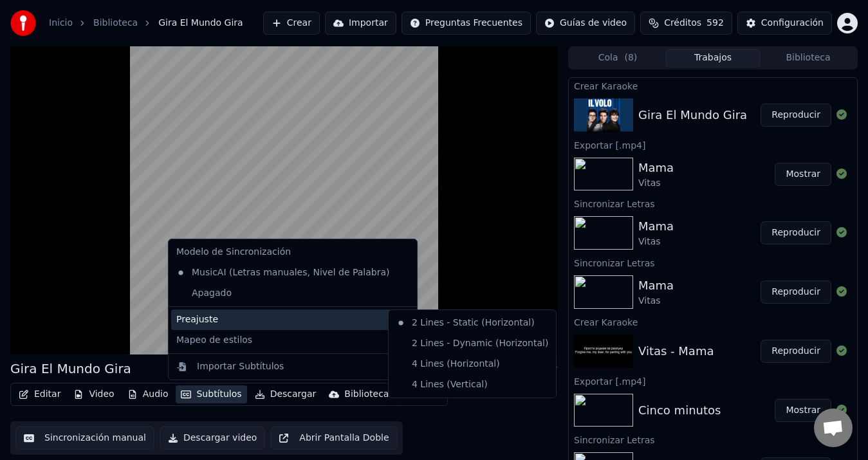  I want to click on span: Créditos, so click(683, 23).